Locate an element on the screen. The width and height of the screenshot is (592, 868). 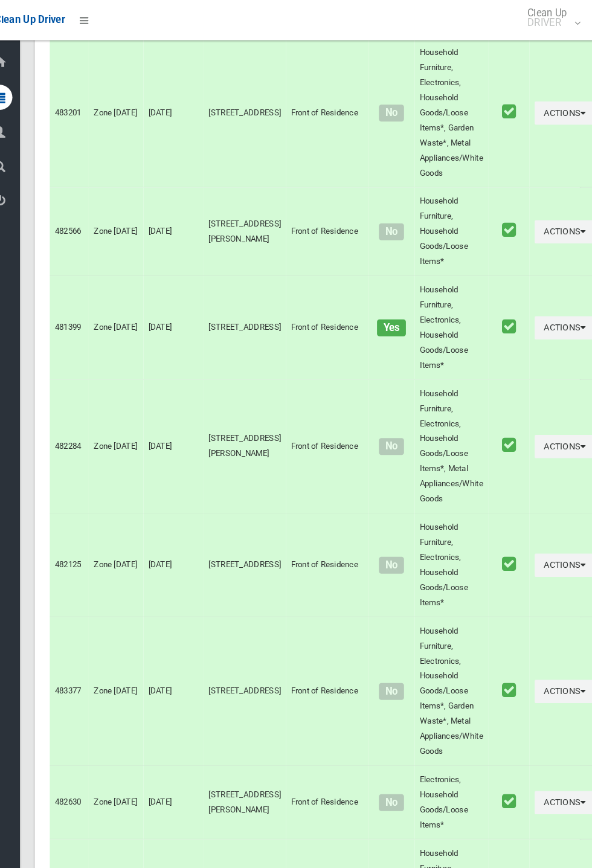
h4: Oversized is located at coordinates (396, 315).